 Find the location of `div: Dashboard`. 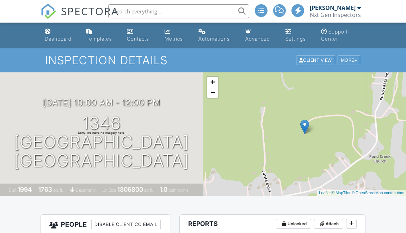

div: Dashboard is located at coordinates (58, 38).